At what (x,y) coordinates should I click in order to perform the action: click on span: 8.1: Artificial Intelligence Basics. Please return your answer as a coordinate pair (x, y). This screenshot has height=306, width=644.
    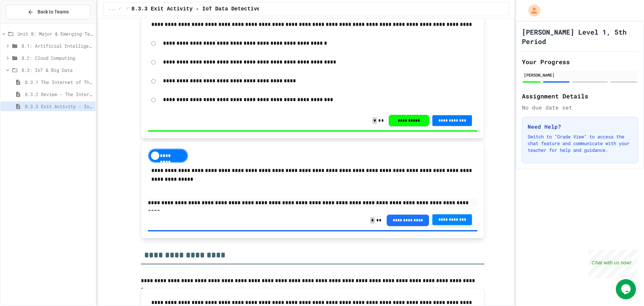
    Looking at the image, I should click on (57, 46).